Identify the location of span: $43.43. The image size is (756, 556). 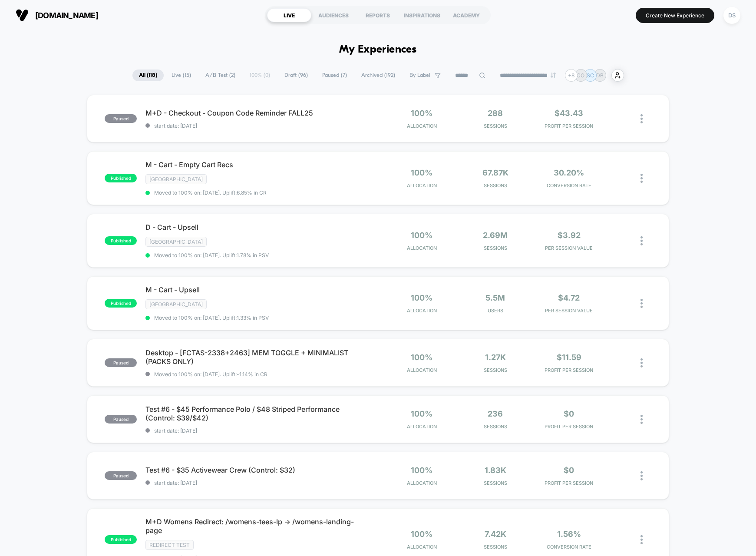
(569, 113).